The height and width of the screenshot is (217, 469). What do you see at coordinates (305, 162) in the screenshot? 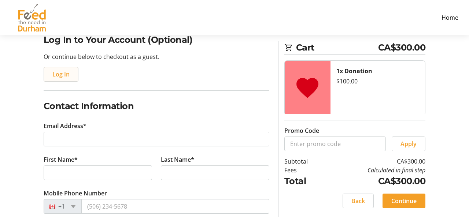
I see `td: Subtotal` at bounding box center [305, 162].